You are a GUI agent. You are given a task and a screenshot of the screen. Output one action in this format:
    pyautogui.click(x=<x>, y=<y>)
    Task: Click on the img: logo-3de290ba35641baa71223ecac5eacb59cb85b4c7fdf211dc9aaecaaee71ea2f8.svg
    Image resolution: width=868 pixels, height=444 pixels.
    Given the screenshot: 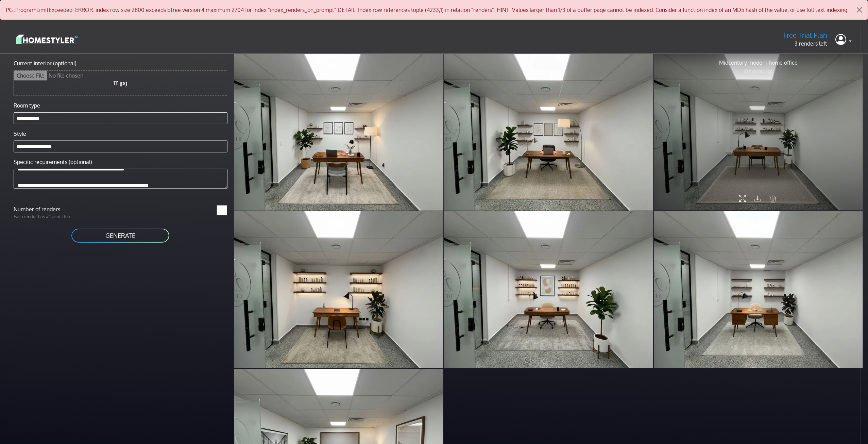 What is the action you would take?
    pyautogui.click(x=47, y=39)
    